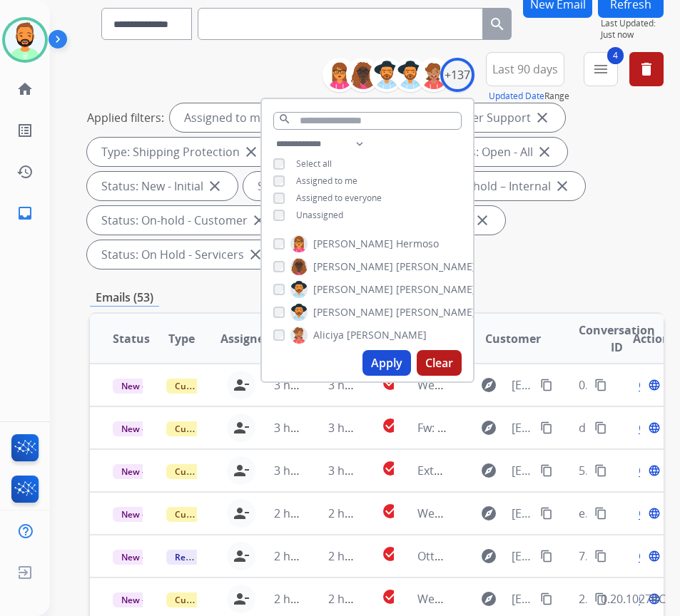  What do you see at coordinates (25, 131) in the screenshot?
I see `mat-icon: list_alt` at bounding box center [25, 131].